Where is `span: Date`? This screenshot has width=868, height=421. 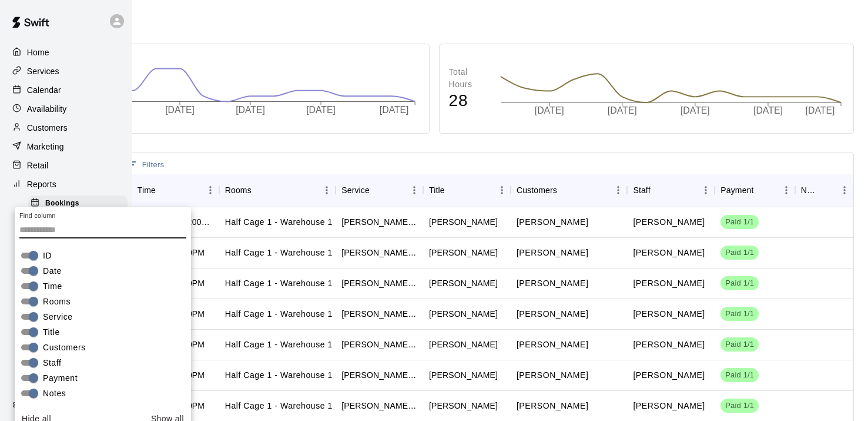 span: Date is located at coordinates (53, 271).